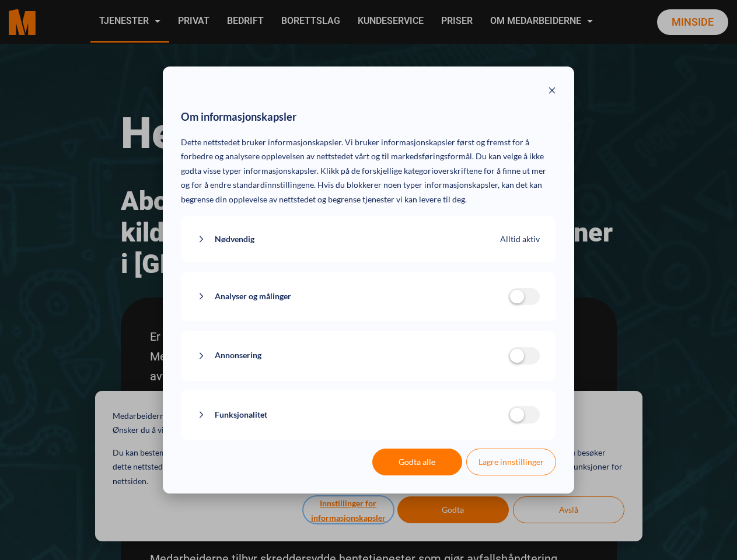  Describe the element at coordinates (236, 116) in the screenshot. I see `span: Etternavn` at that location.